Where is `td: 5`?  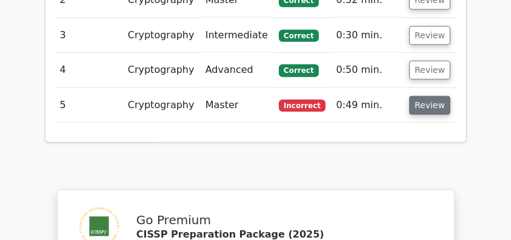 td: 5 is located at coordinates (89, 105).